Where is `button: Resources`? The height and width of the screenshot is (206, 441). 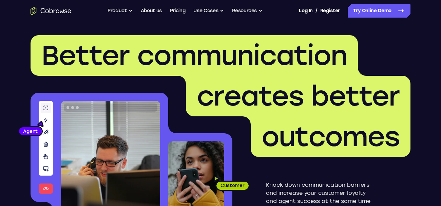 button: Resources is located at coordinates (247, 11).